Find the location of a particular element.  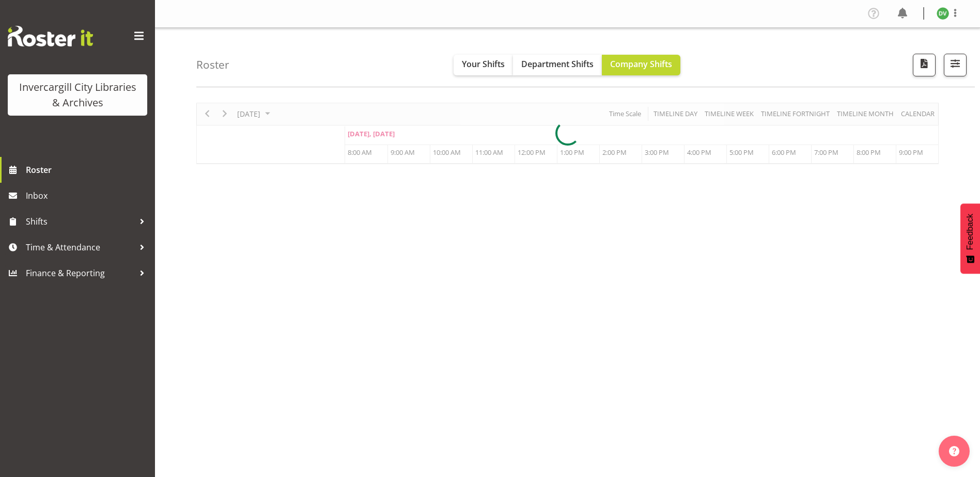

span: Roster is located at coordinates (88, 170).